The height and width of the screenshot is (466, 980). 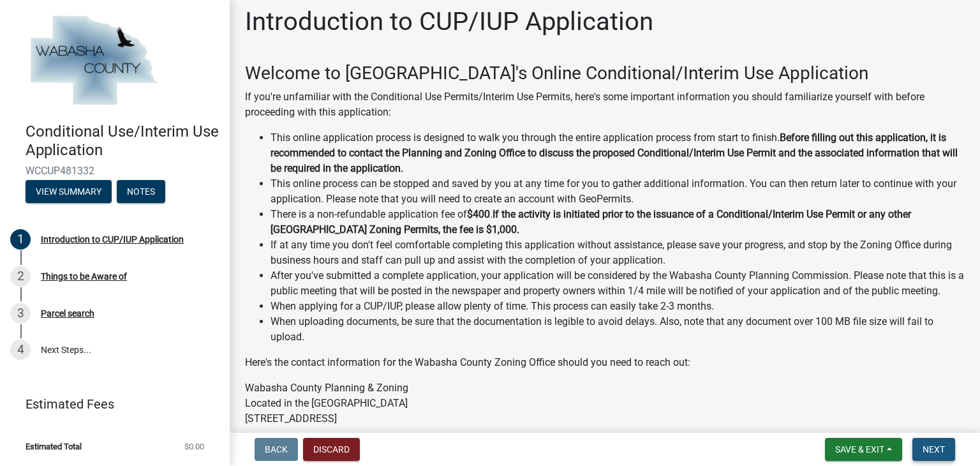 I want to click on div: Things to be Aware of, so click(x=84, y=276).